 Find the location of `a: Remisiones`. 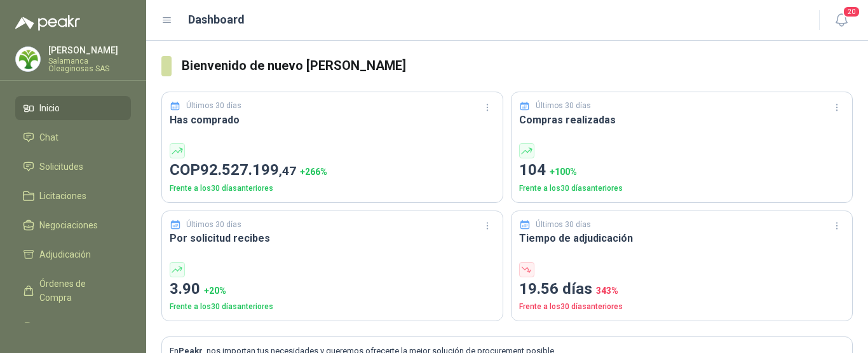

a: Remisiones is located at coordinates (73, 327).